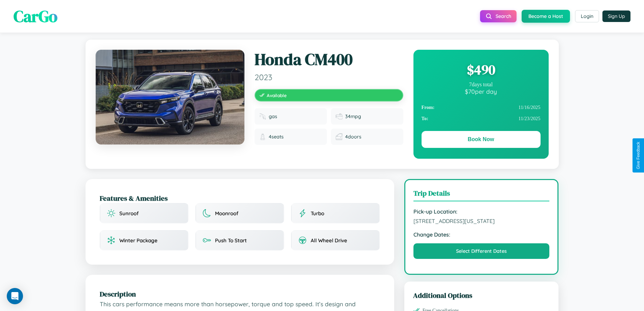  Describe the element at coordinates (339, 137) in the screenshot. I see `img: Doors` at that location.